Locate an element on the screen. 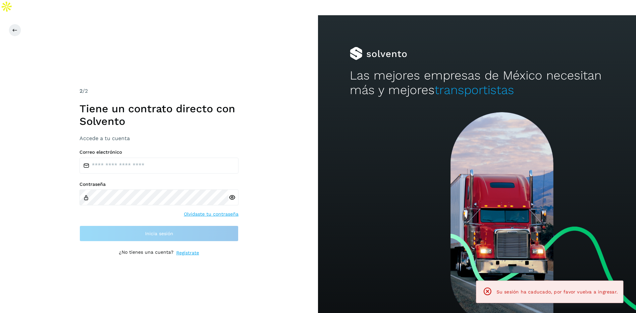 The height and width of the screenshot is (313, 636). a: Olvidaste tu contraseña is located at coordinates (211, 214).